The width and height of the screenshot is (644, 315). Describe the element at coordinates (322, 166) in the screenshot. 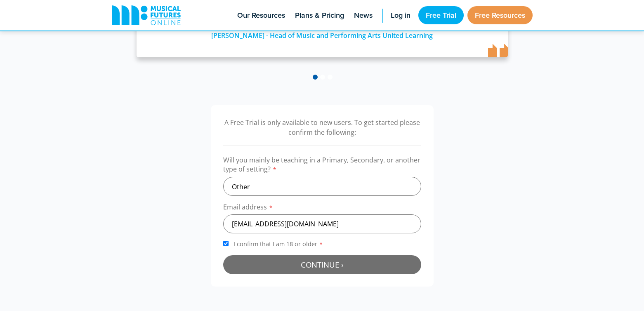

I see `label: Will you mainly be teaching in a Primary, Secondary, or another type of setting?` at that location.